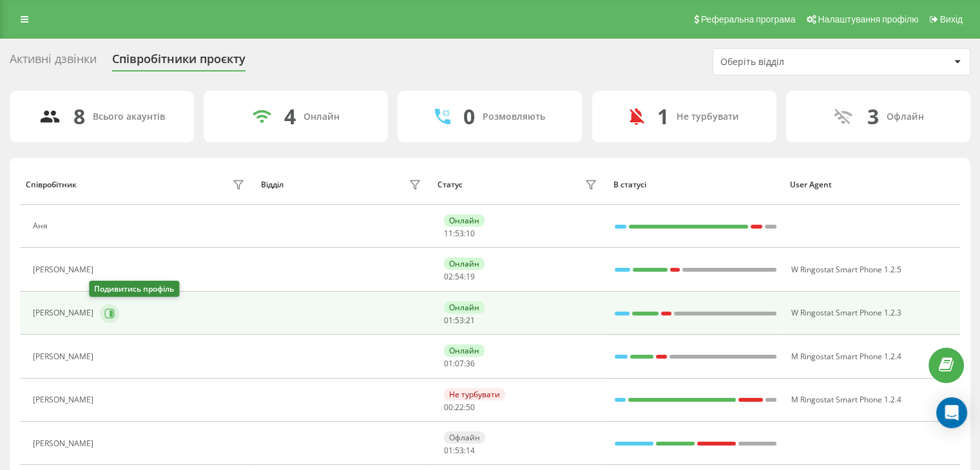 Image resolution: width=980 pixels, height=470 pixels. What do you see at coordinates (290, 117) in the screenshot?
I see `div: 4` at bounding box center [290, 117].